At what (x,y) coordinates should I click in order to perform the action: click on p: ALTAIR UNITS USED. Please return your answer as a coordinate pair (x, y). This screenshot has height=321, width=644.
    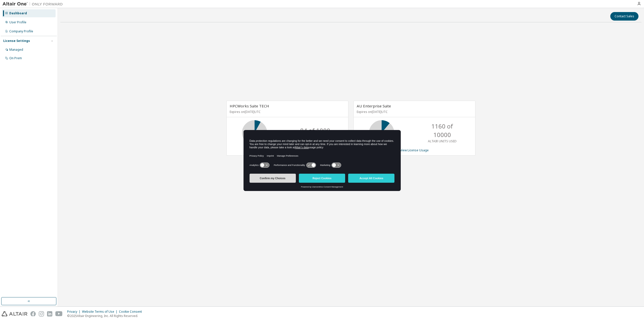
    Looking at the image, I should click on (442, 141).